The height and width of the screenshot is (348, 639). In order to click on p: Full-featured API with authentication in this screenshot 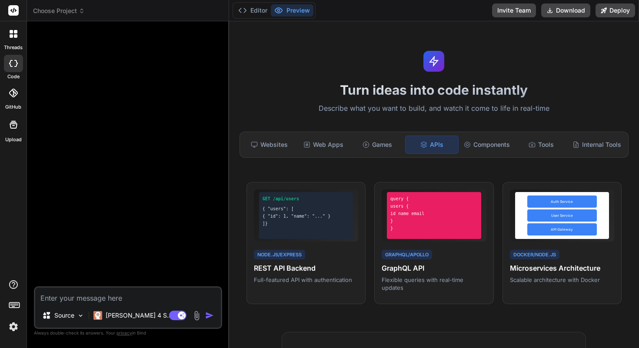, I will do `click(306, 280)`.